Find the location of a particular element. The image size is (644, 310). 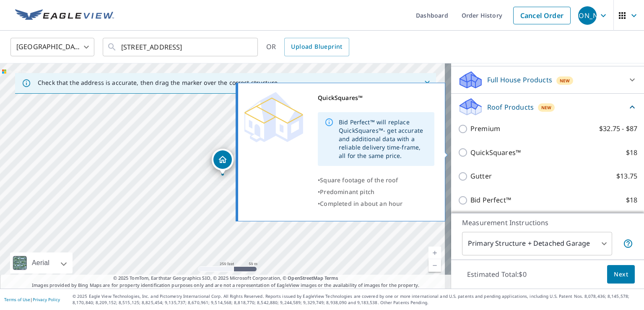

a: Terms is located at coordinates (331, 277).